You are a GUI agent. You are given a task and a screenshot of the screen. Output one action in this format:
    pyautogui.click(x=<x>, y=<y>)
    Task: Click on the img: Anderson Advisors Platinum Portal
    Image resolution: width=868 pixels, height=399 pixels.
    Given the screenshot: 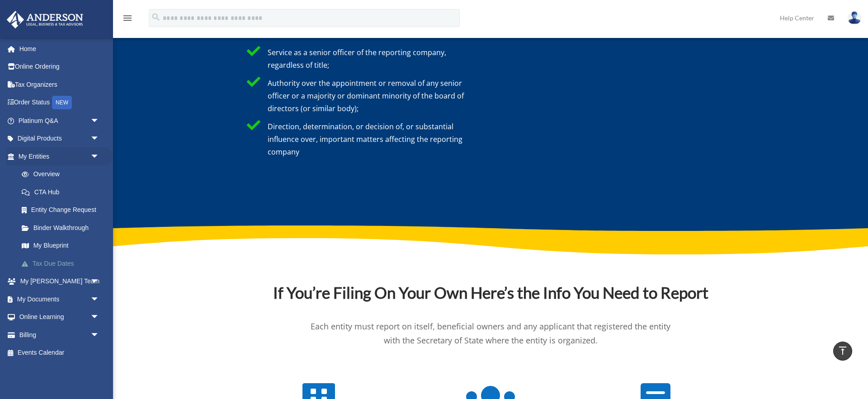 What is the action you would take?
    pyautogui.click(x=45, y=20)
    